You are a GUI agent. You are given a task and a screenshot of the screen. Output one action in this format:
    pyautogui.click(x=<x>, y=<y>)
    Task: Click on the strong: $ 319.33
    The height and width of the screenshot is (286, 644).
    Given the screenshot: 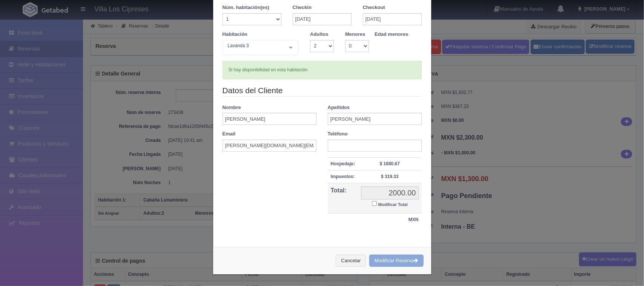 What is the action you would take?
    pyautogui.click(x=390, y=177)
    